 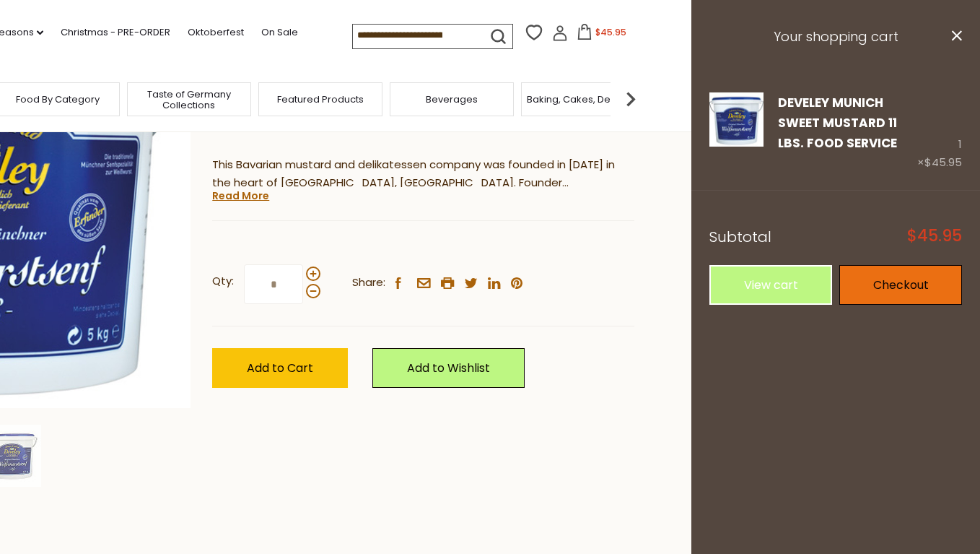 What do you see at coordinates (631, 99) in the screenshot?
I see `img: next arrow` at bounding box center [631, 99].